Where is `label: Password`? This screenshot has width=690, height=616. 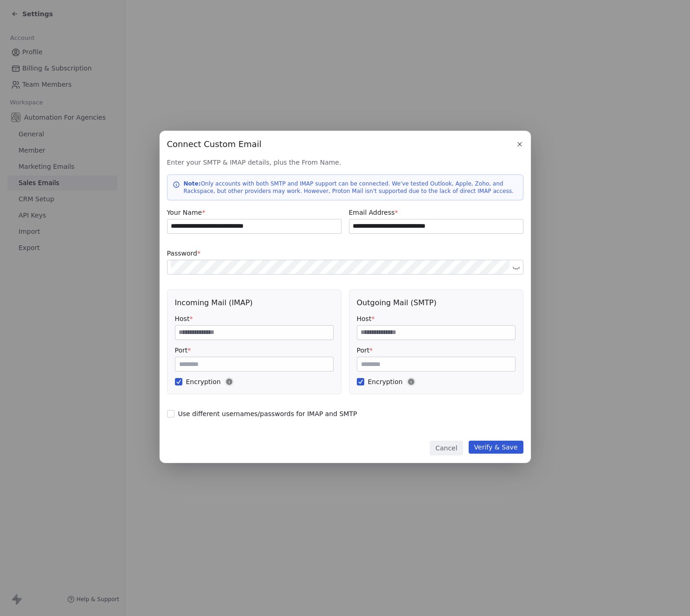 label: Password is located at coordinates (346, 253).